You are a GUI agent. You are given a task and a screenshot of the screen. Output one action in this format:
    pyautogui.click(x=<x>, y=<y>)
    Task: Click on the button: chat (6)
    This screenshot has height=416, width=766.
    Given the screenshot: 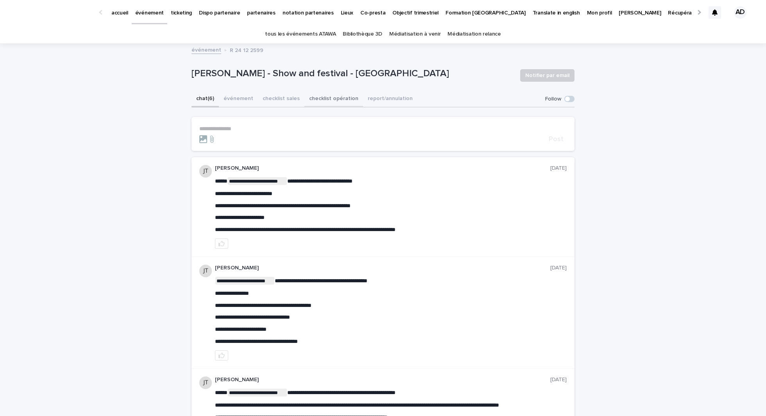 What is the action you would take?
    pyautogui.click(x=205, y=99)
    